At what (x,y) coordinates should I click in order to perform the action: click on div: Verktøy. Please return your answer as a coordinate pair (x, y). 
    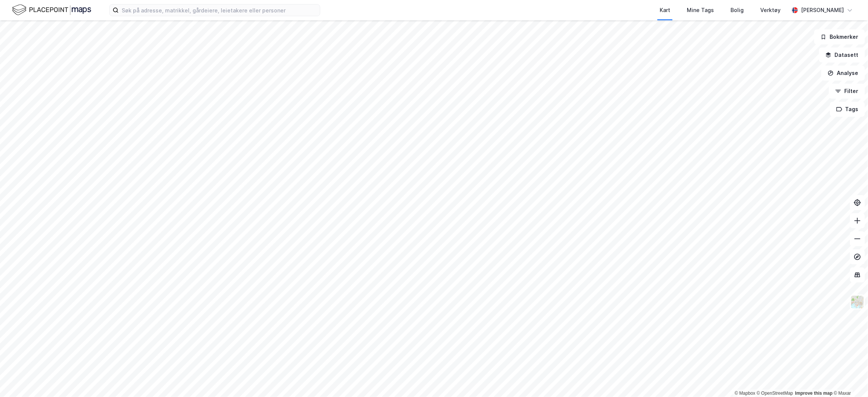
    Looking at the image, I should click on (771, 10).